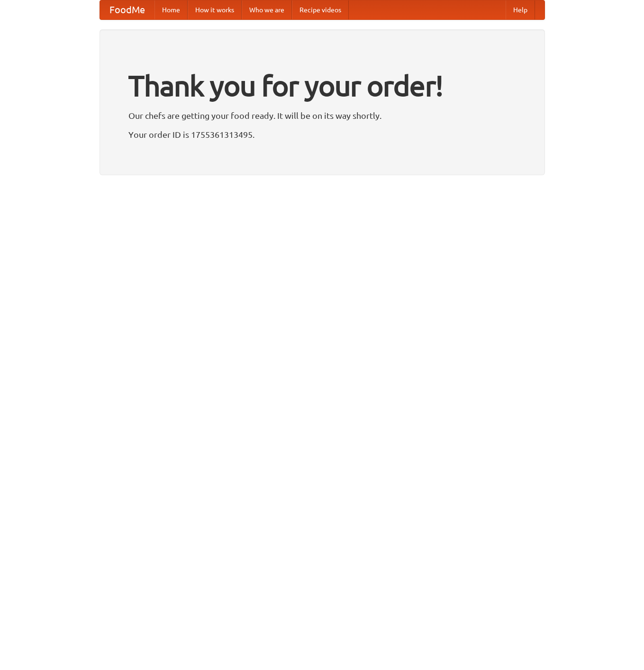 The width and height of the screenshot is (644, 670). What do you see at coordinates (171, 10) in the screenshot?
I see `a: Home` at bounding box center [171, 10].